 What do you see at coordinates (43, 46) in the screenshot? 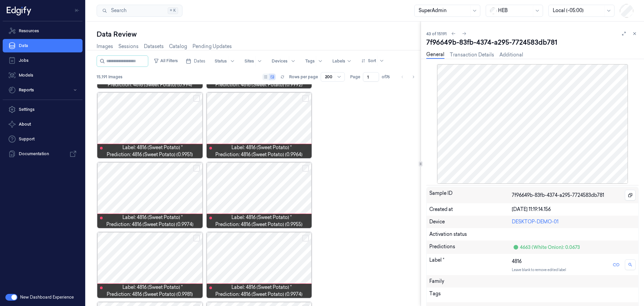
I see `a: Data` at bounding box center [43, 46].